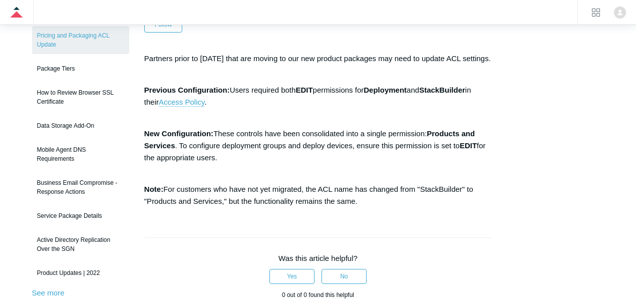 This screenshot has width=636, height=304. I want to click on a: Service Package Details, so click(81, 216).